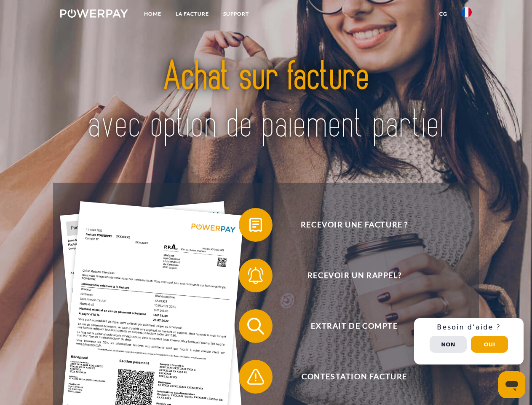  What do you see at coordinates (348, 276) in the screenshot?
I see `a: Recevoir un rappel?` at bounding box center [348, 276].